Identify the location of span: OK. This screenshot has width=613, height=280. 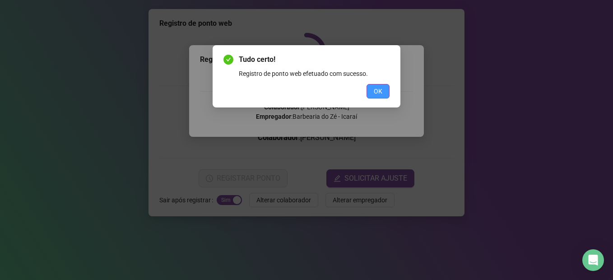
(378, 91).